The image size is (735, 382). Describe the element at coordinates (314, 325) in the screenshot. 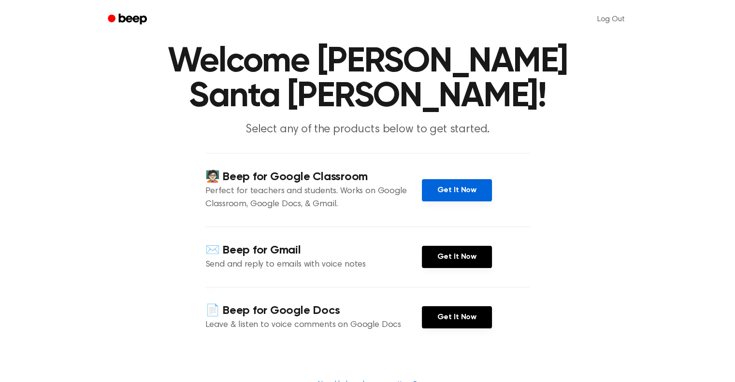

I see `p: Leave & listen to voice comments on Google Docs` at that location.